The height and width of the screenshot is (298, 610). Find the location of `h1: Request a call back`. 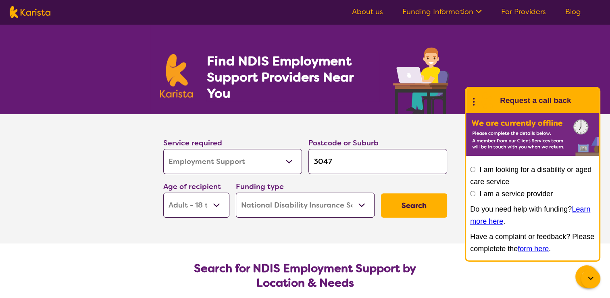

h1: Request a call back is located at coordinates (536, 100).